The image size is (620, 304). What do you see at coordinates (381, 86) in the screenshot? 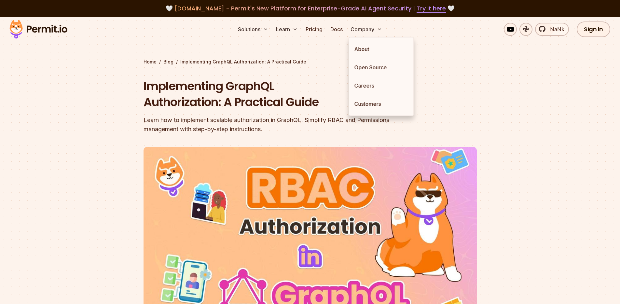
I see `a: Careers` at bounding box center [381, 86].